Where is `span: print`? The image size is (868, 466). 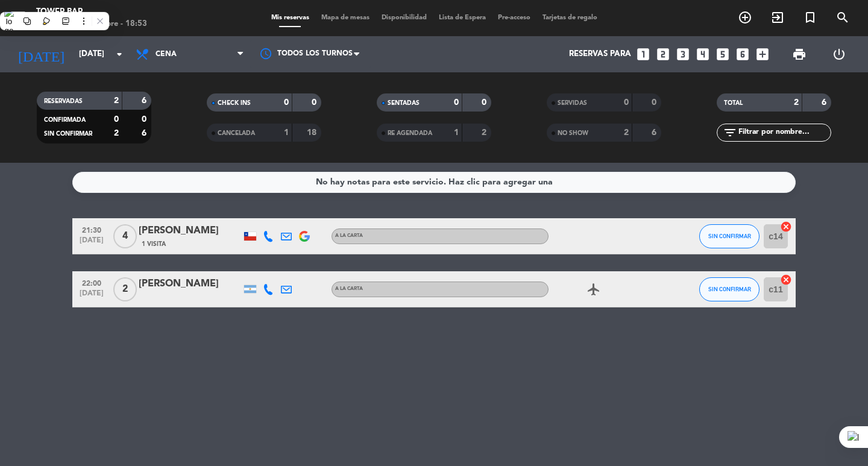 span: print is located at coordinates (799, 54).